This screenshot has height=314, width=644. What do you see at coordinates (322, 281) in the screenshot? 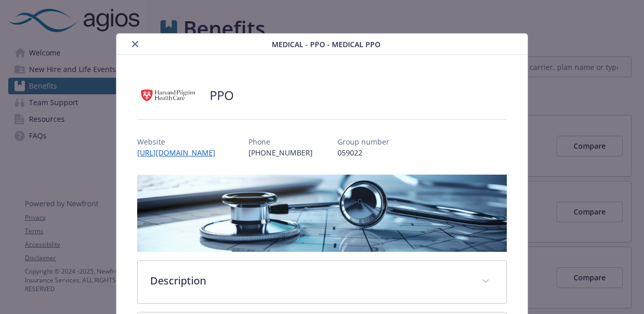
I see `div: Description` at bounding box center [322, 281].